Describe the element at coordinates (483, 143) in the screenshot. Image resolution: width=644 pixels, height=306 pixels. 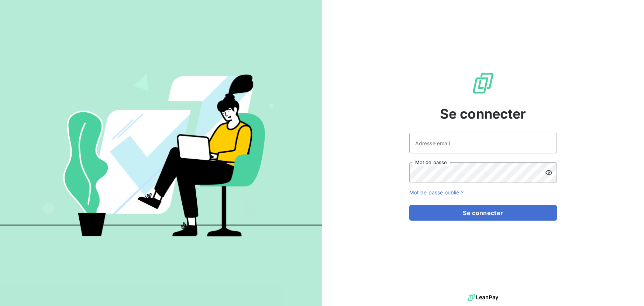
I see `input: placeholder` at that location.